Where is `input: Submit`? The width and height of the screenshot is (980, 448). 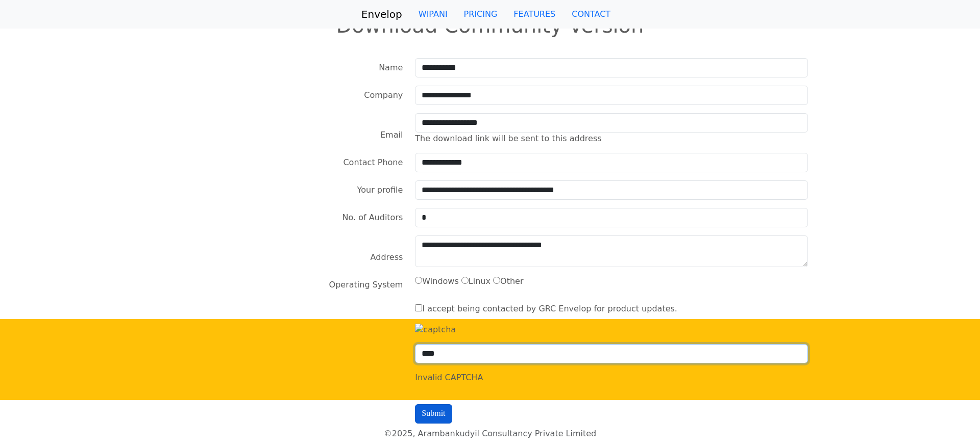
input: Submit is located at coordinates (433, 414).